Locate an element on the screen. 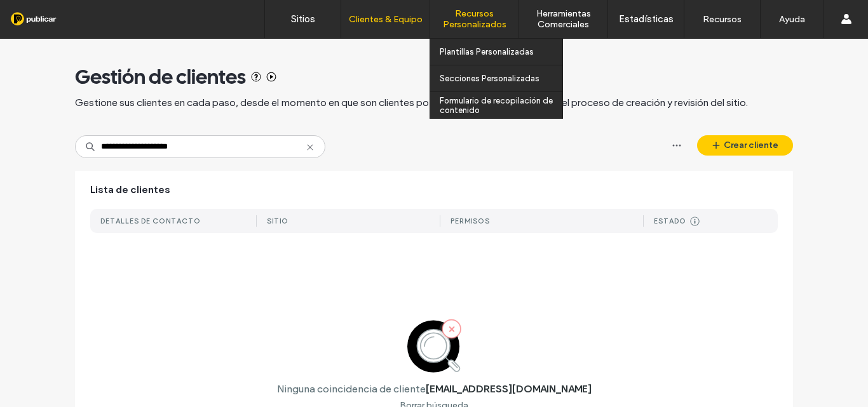 This screenshot has height=407, width=868. span: Lista de clientes is located at coordinates (130, 190).